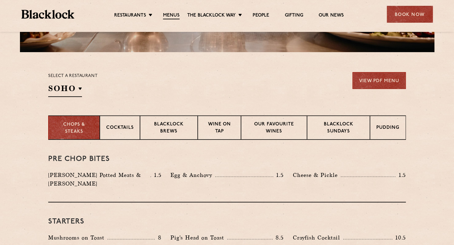  What do you see at coordinates (388, 128) in the screenshot?
I see `p: Pudding` at bounding box center [388, 128].